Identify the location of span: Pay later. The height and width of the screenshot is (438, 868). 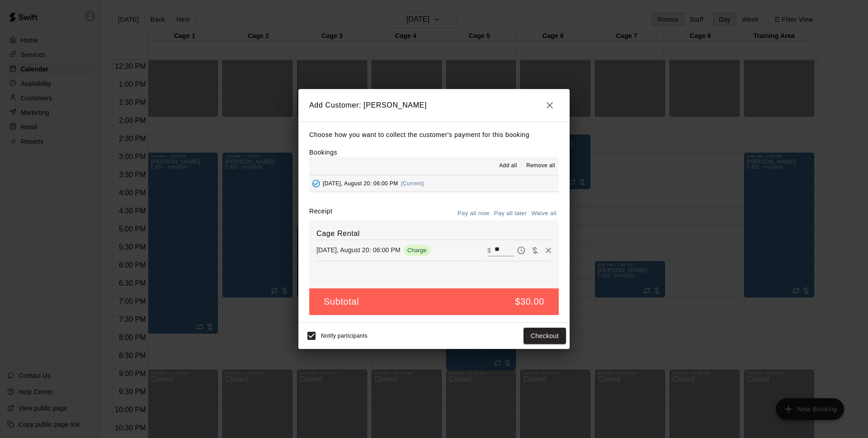
(521, 250).